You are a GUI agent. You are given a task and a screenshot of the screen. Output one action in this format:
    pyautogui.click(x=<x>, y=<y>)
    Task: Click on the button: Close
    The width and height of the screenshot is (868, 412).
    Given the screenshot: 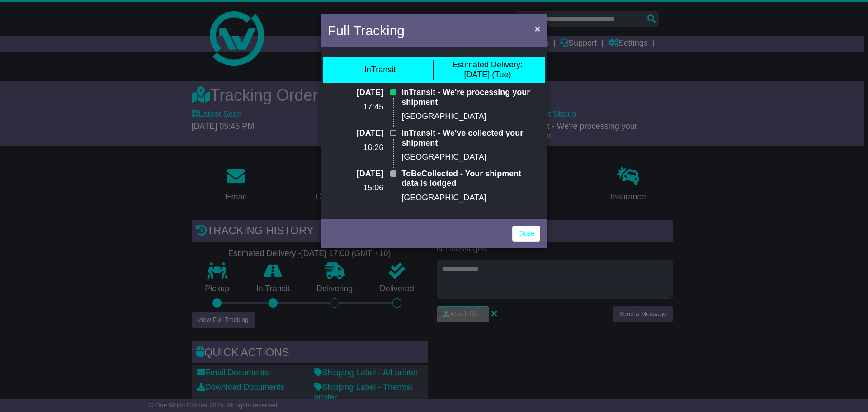 What is the action you would take?
    pyautogui.click(x=538, y=28)
    